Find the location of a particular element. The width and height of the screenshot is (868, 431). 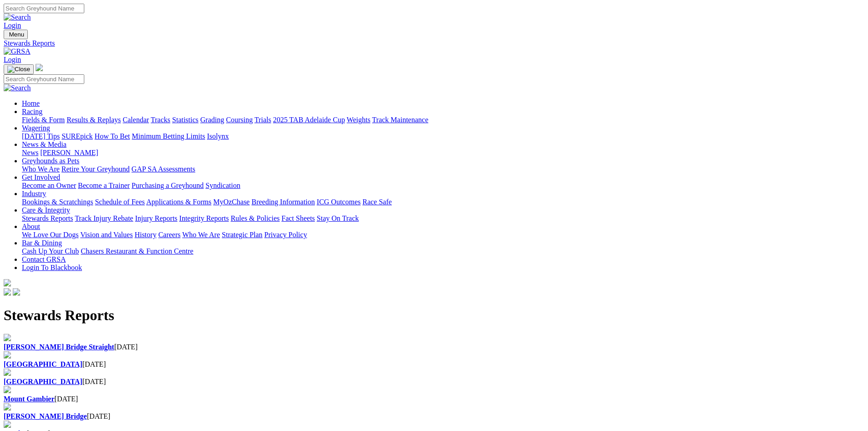

a: Industry is located at coordinates (33, 193).